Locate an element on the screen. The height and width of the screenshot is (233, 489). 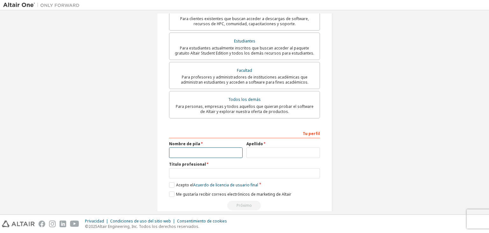
font: Tu perfil is located at coordinates (312, 133).